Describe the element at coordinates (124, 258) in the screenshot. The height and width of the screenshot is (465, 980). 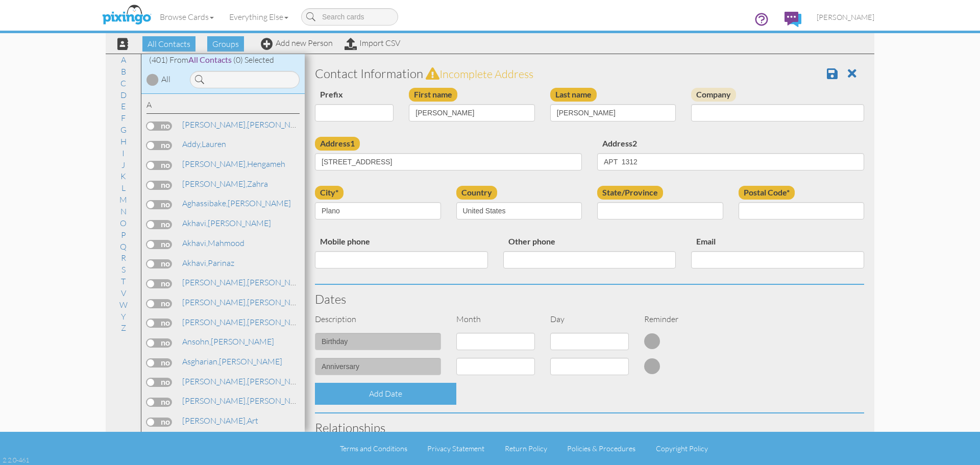
I see `a: R` at that location.